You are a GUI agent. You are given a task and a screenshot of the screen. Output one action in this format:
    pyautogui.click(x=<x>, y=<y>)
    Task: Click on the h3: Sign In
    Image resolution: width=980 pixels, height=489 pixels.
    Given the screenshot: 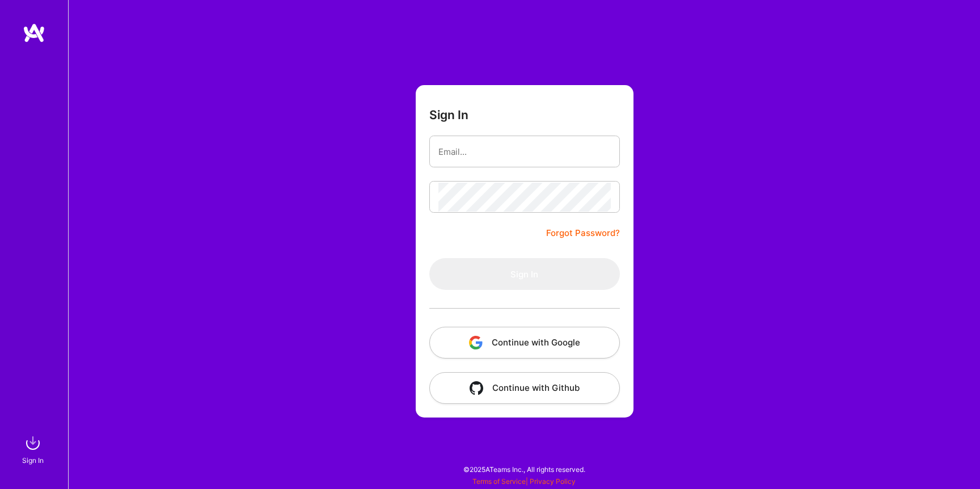 What is the action you would take?
    pyautogui.click(x=449, y=115)
    